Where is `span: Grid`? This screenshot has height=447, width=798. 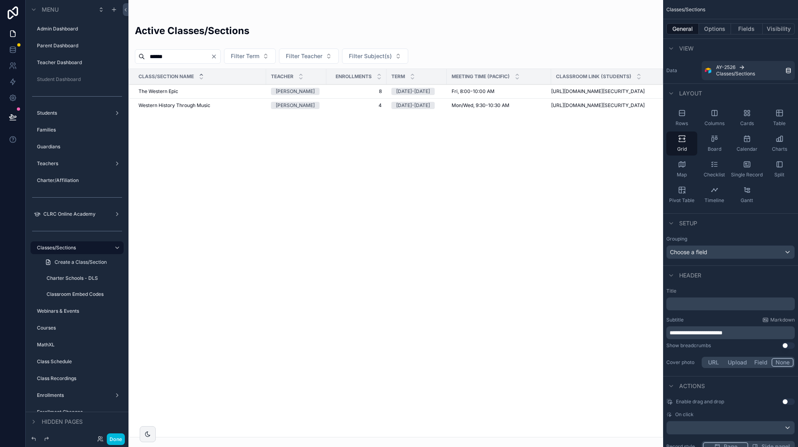 span: Grid is located at coordinates (682, 149).